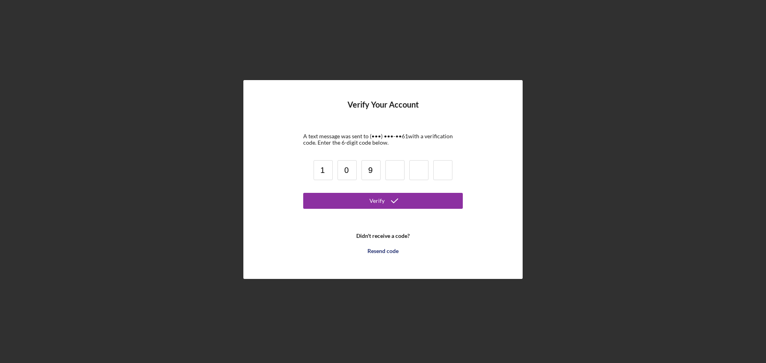 Image resolution: width=766 pixels, height=363 pixels. Describe the element at coordinates (383, 251) in the screenshot. I see `div: Resend code` at that location.